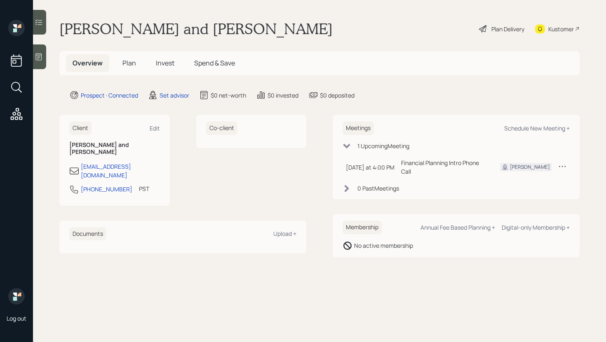  Describe the element at coordinates (508, 29) in the screenshot. I see `div: Plan Delivery` at that location.